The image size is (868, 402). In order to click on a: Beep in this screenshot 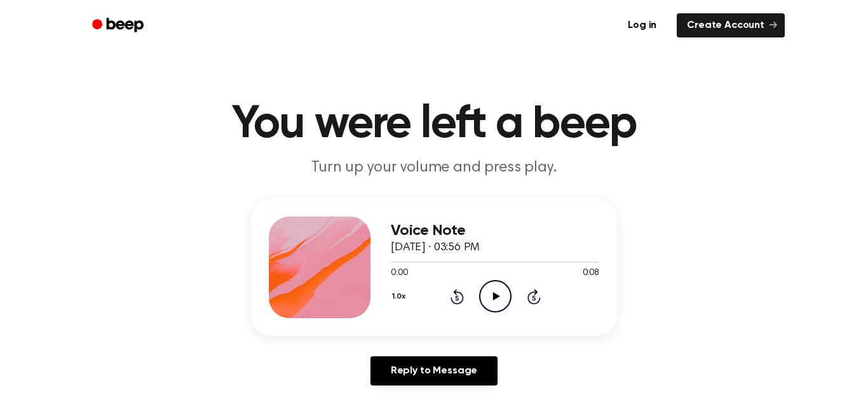, I will do `click(119, 25)`.